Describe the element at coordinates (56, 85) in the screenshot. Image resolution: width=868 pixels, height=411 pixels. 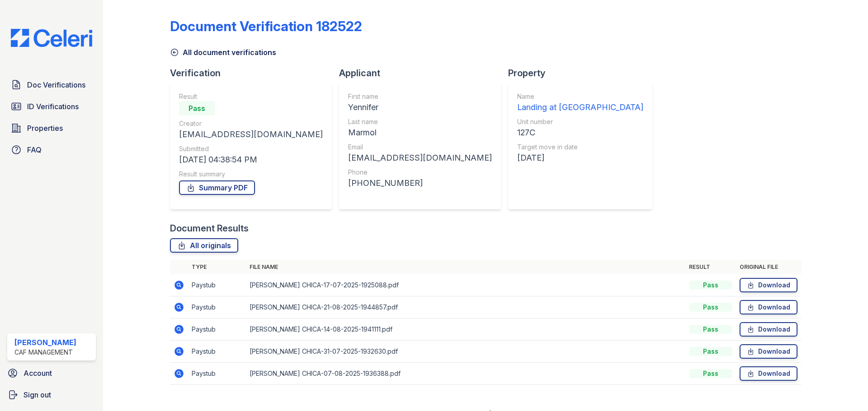
I see `span: Doc Verifications` at that location.